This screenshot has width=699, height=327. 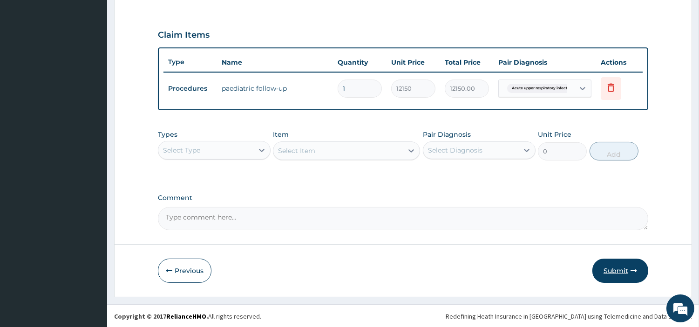 I want to click on td: paediatric follow-up, so click(x=275, y=88).